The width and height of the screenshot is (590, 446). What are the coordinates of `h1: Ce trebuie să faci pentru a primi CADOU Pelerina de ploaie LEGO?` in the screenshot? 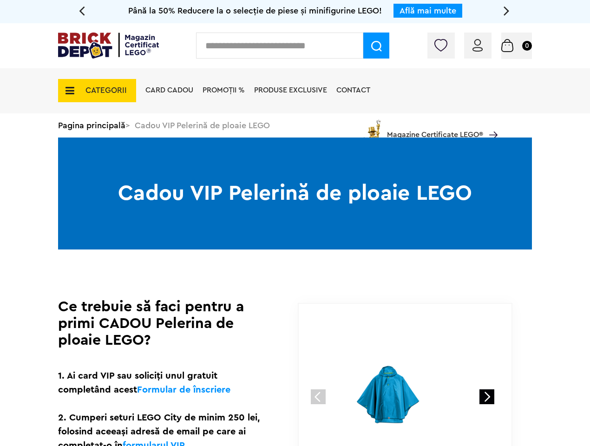 It's located at (165, 323).